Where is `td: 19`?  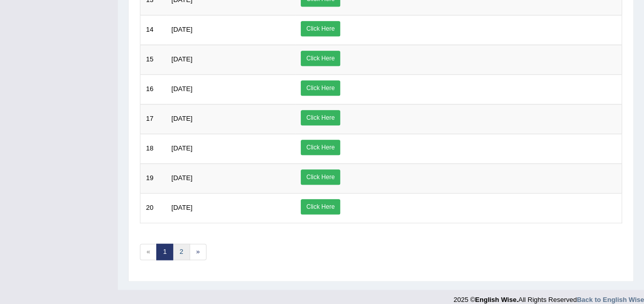
td: 19 is located at coordinates (153, 178).